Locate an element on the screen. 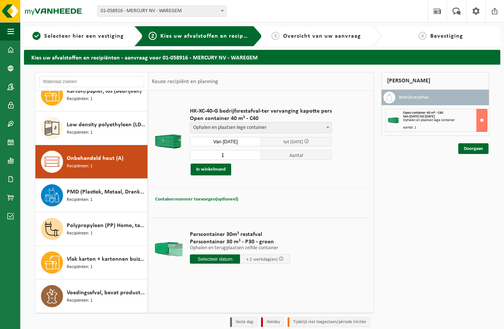 This screenshot has width=504, height=329. span: 2 is located at coordinates (153, 36).